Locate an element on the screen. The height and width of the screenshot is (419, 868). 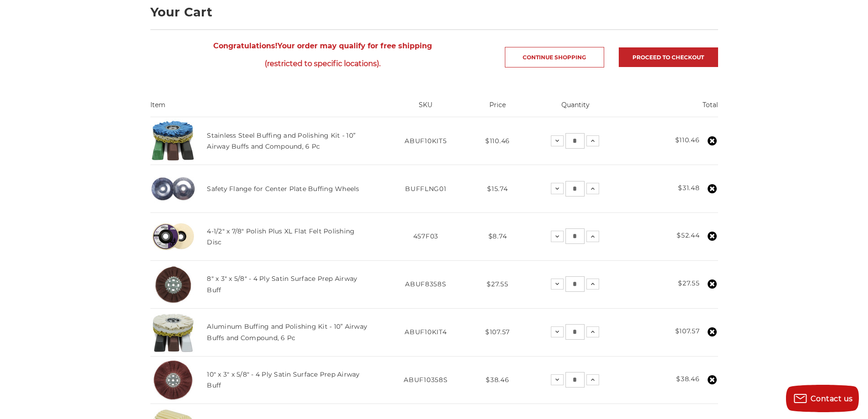
span: ABUF8358S is located at coordinates (426, 284).